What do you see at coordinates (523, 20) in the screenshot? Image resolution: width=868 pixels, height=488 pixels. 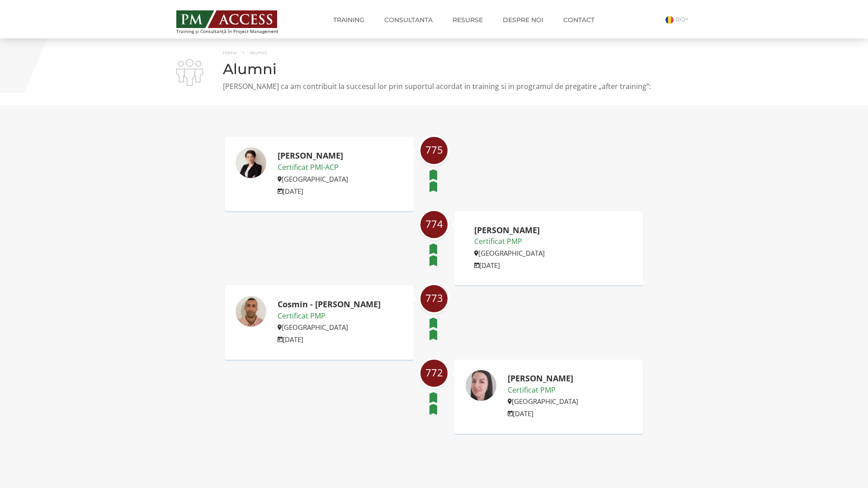 I see `a: Despre noi` at bounding box center [523, 20].